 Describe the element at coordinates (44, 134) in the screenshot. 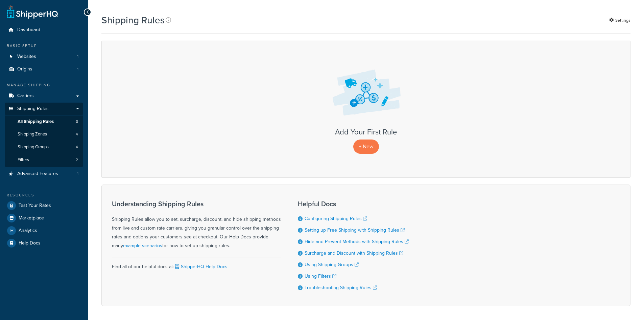

I see `li: Shipping Zones` at that location.